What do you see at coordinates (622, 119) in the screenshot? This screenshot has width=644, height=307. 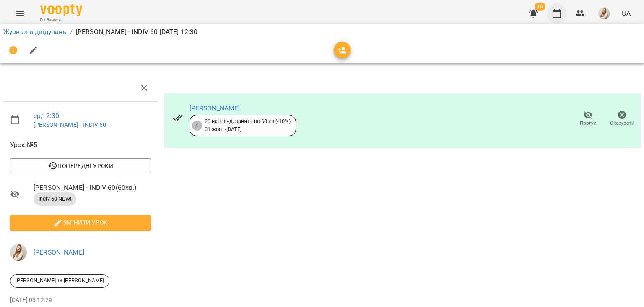 I see `button: Скасувати` at bounding box center [622, 119].